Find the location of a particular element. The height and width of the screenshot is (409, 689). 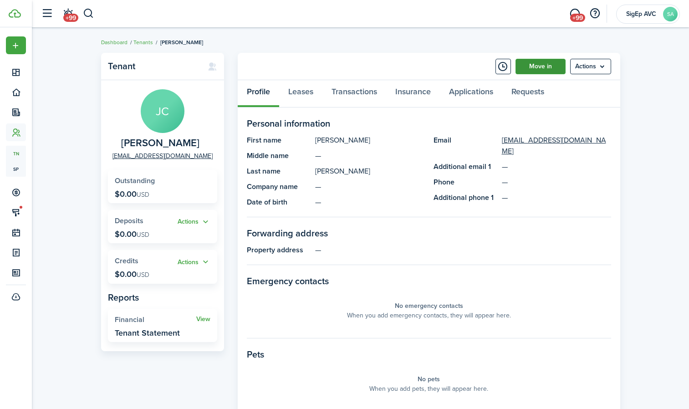

button: Open sidebar is located at coordinates (47, 14).